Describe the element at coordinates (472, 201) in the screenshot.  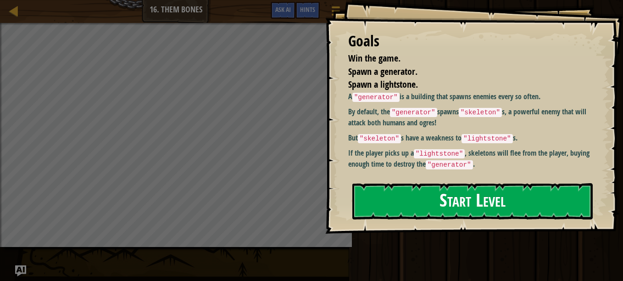
I see `button: Start Level` at that location.